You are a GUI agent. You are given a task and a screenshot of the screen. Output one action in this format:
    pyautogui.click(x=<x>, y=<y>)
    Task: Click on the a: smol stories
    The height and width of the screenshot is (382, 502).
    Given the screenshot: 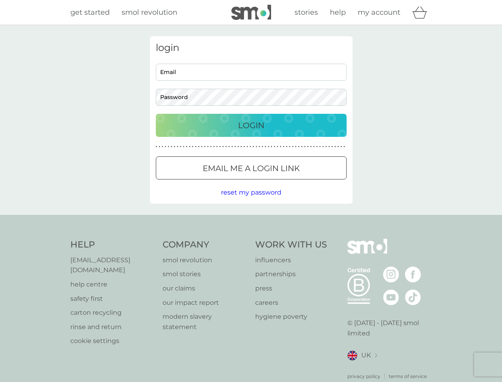 What is the action you would take?
    pyautogui.click(x=205, y=274)
    